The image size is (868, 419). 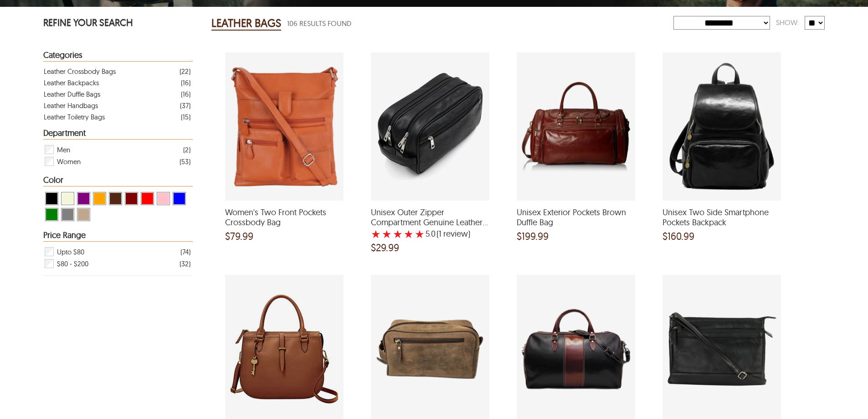 What do you see at coordinates (430, 217) in the screenshot?
I see `span: Unisex Outer Zipper Compartment Genuine Leather Black Toiletry Bag` at bounding box center [430, 217].